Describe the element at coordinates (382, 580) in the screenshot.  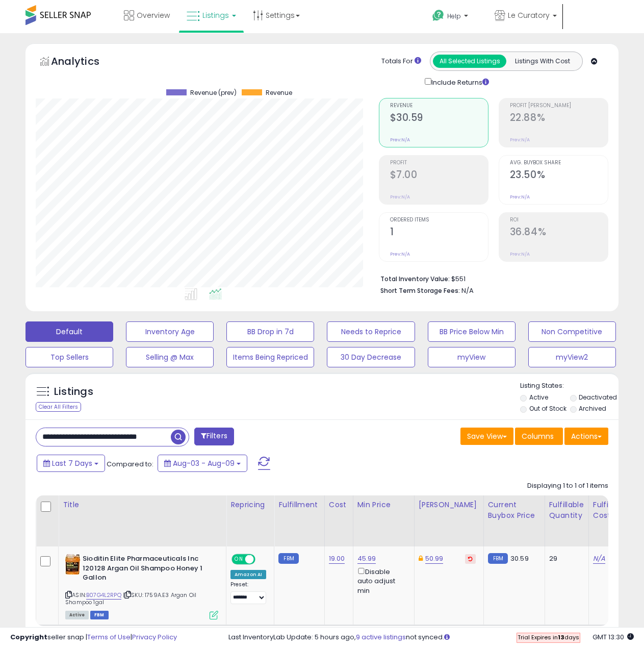
I see `div: Disable auto adjust min` at that location.